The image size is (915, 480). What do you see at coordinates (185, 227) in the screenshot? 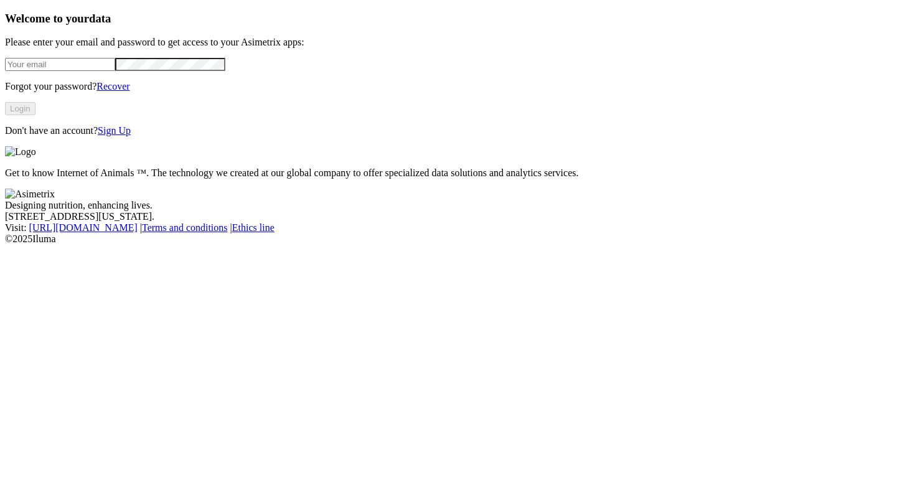
I see `a: Terms and conditions` at bounding box center [185, 227].